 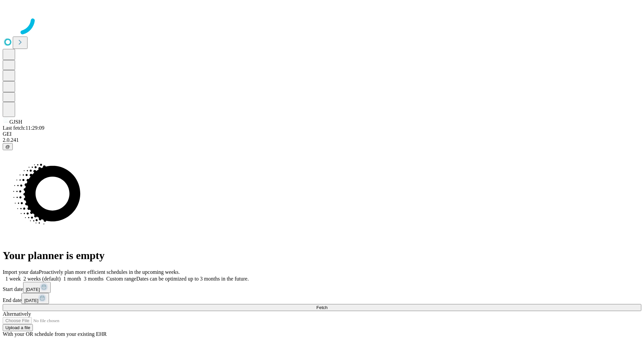 What do you see at coordinates (72, 279) in the screenshot?
I see `span: 1 month` at bounding box center [72, 279].